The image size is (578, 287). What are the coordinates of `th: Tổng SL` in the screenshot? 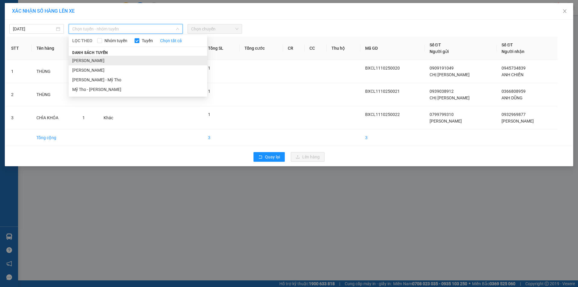 It's located at (221, 48).